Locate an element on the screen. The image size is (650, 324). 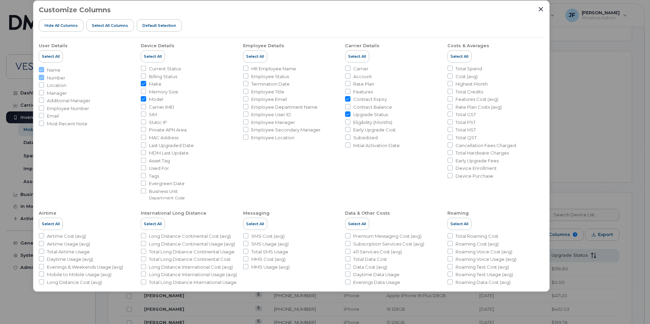
div: User Details is located at coordinates (53, 46).